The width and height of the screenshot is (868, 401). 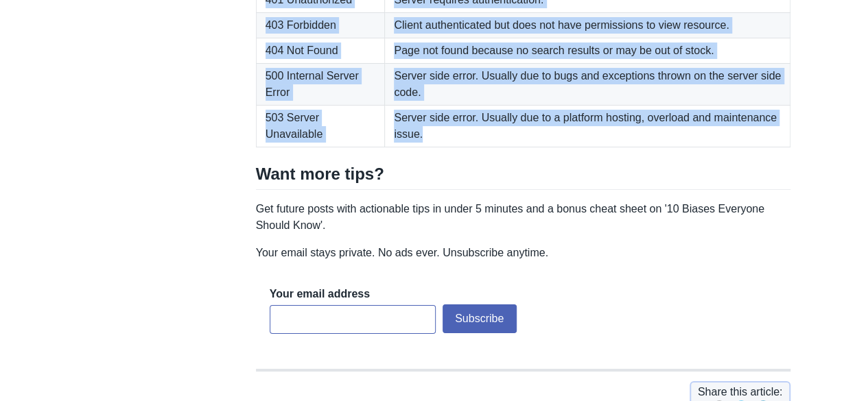 I want to click on td: Server side error. Usually due to bugs and exceptions thrown on the server side code., so click(x=587, y=84).